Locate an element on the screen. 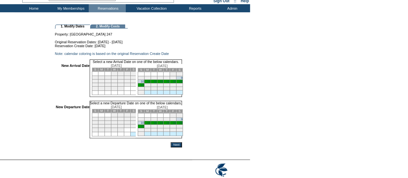  td: Reports is located at coordinates (194, 8).